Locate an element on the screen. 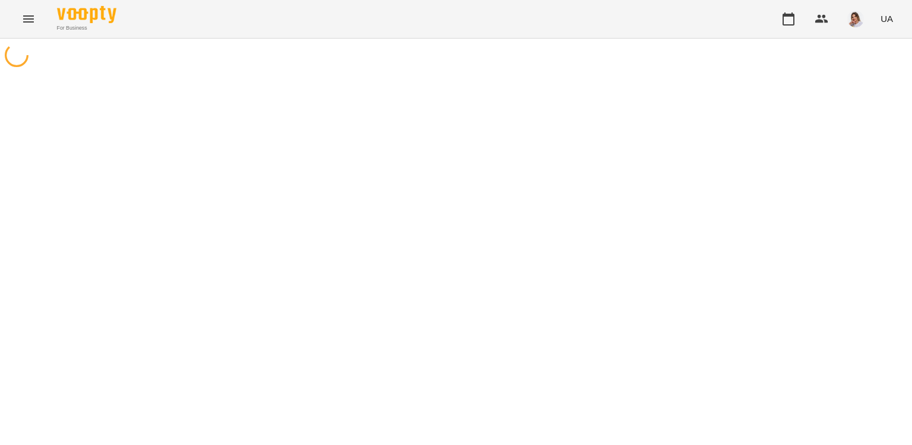 This screenshot has width=912, height=445. img: d332a1c3318355be326c790ed3ba89f4.jpg is located at coordinates (856, 19).